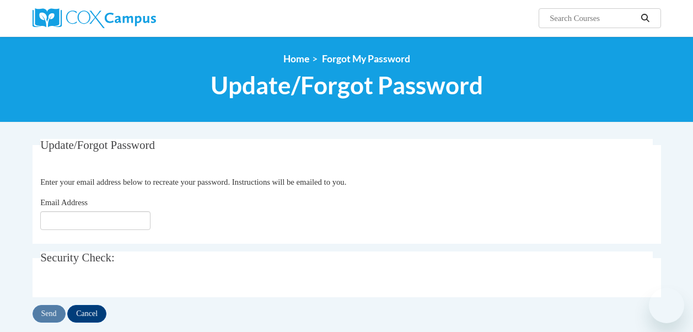 The image size is (693, 332). Describe the element at coordinates (593, 18) in the screenshot. I see `input: Search Courses` at that location.